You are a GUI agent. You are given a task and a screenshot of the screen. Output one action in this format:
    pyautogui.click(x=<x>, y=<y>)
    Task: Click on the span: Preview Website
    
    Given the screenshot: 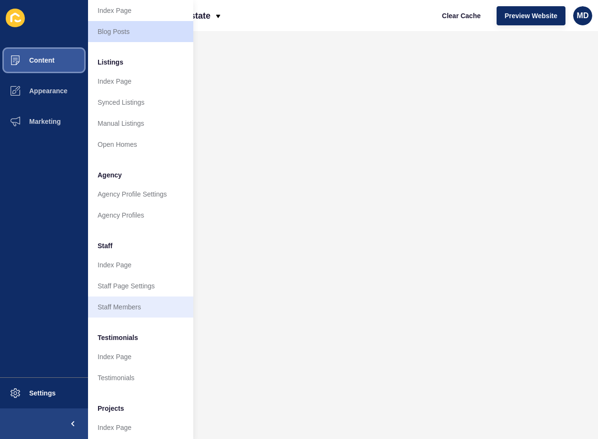 What is the action you would take?
    pyautogui.click(x=531, y=16)
    